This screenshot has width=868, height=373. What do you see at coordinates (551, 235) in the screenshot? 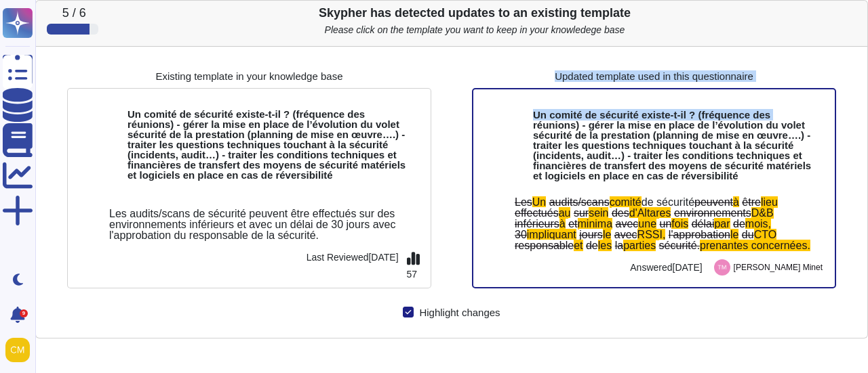
I see `span: impliquant` at bounding box center [551, 235].